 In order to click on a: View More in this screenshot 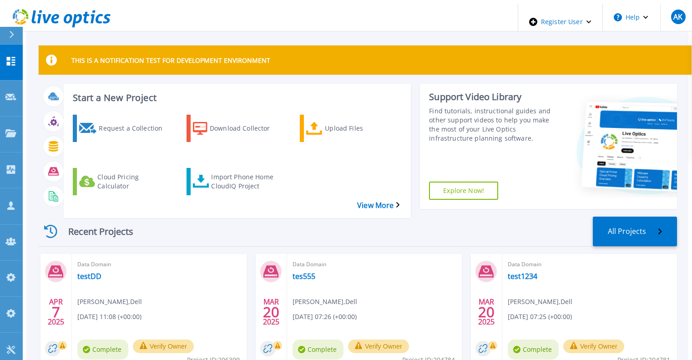, I will do `click(378, 205)`.